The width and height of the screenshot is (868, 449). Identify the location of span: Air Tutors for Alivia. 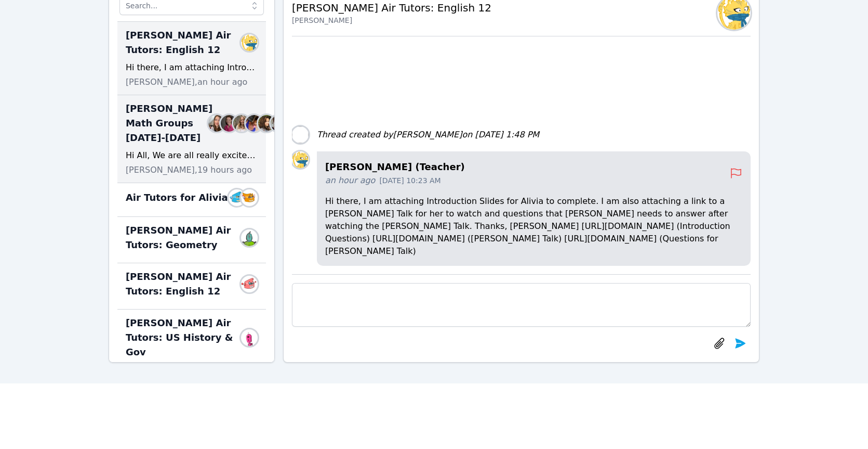
(176, 198).